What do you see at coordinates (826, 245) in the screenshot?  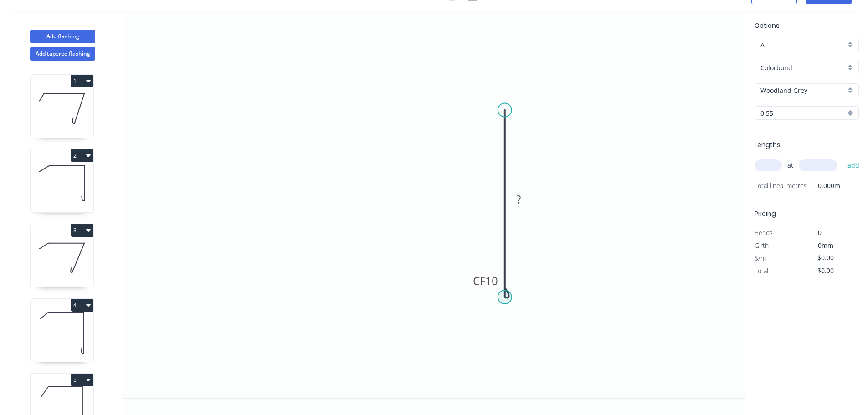 I see `span: 0mm` at bounding box center [826, 245].